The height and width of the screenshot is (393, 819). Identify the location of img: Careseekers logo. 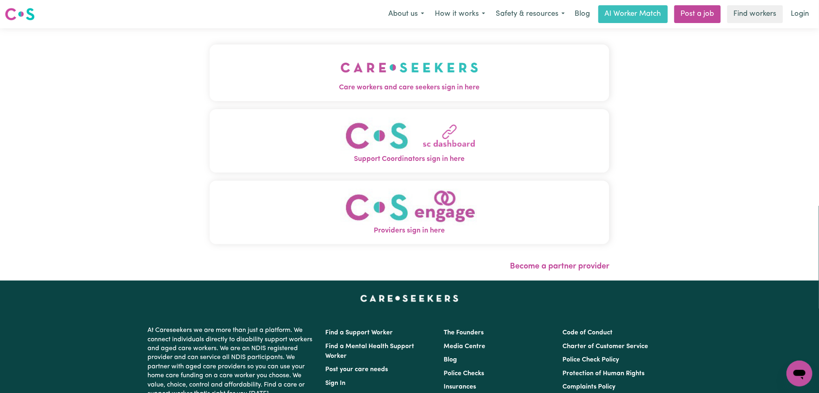
(20, 14).